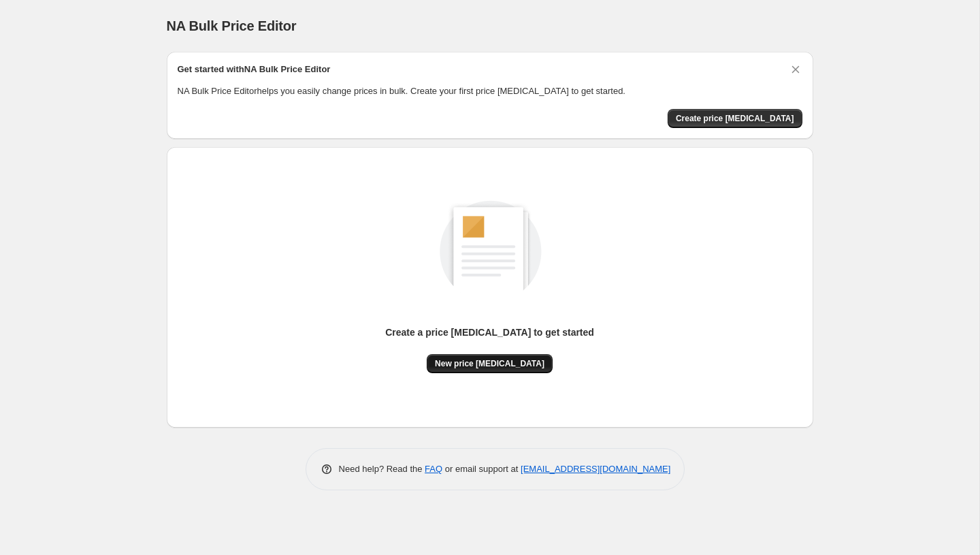 This screenshot has height=555, width=980. Describe the element at coordinates (735, 118) in the screenshot. I see `button: Create price change job` at that location.